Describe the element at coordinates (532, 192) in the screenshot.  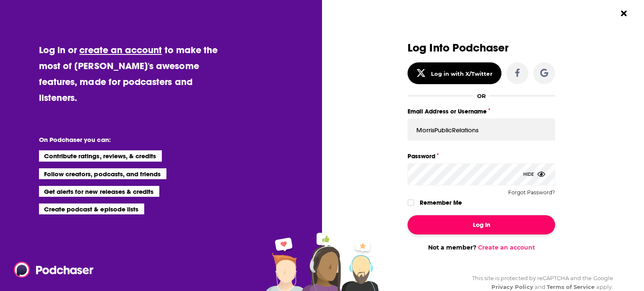
I see `button: Forgot Password?` at that location.